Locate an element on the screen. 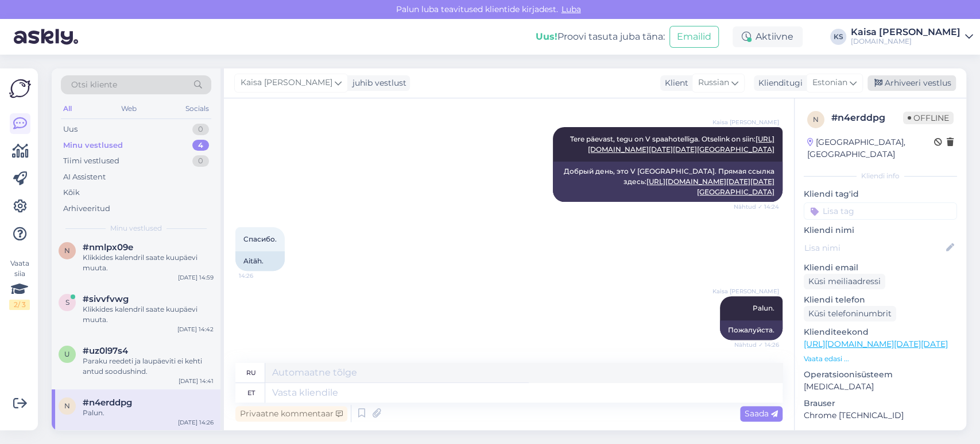 The image size is (980, 444). p: Kliendi email is located at coordinates (881, 267).